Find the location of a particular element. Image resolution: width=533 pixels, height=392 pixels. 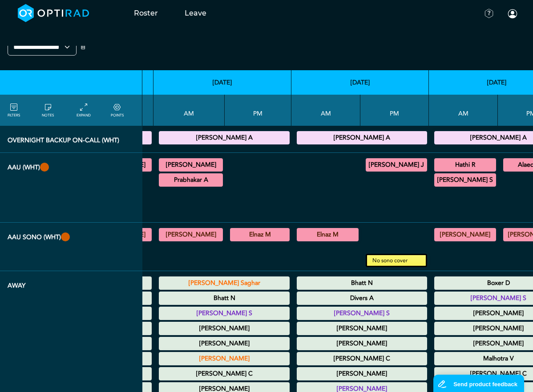

img: brand-opti-rad-logos-blue-and-white-d2f68631ba2948856bd03f2d395fb146ddc8fb01b4b6e9315ea85fa773367... is located at coordinates (54, 13).